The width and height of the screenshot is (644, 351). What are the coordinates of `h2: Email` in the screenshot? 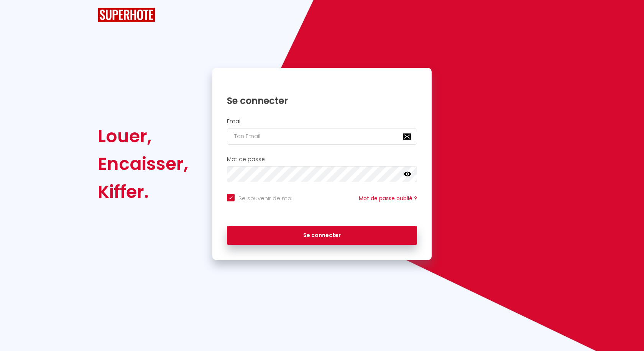 It's located at (322, 121).